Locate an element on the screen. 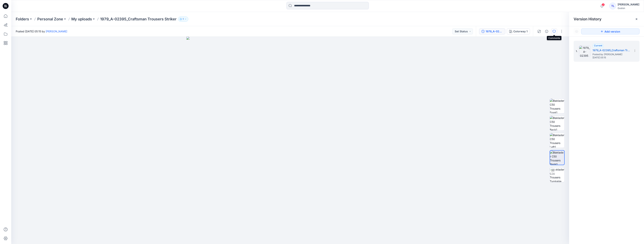  img: Blaklader C50 Trousers Front1 is located at coordinates (557, 106).